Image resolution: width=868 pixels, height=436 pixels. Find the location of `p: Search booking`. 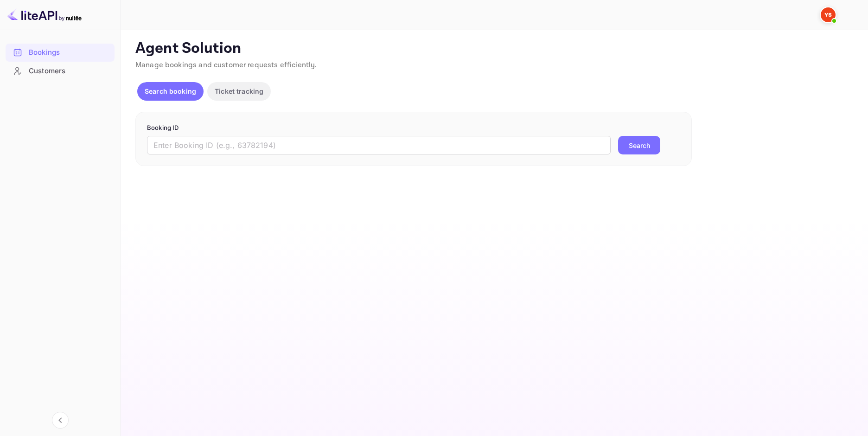

p: Search booking is located at coordinates (170, 91).